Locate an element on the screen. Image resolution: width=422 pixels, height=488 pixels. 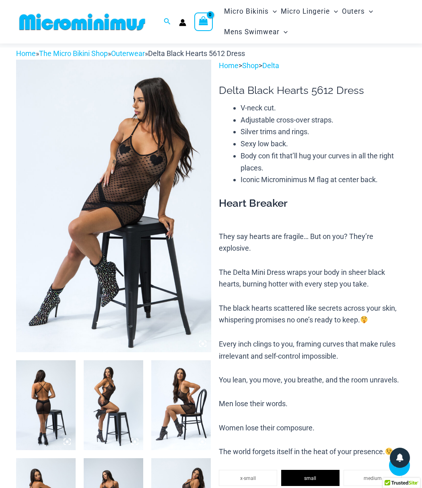
li: small is located at coordinates (311, 478).